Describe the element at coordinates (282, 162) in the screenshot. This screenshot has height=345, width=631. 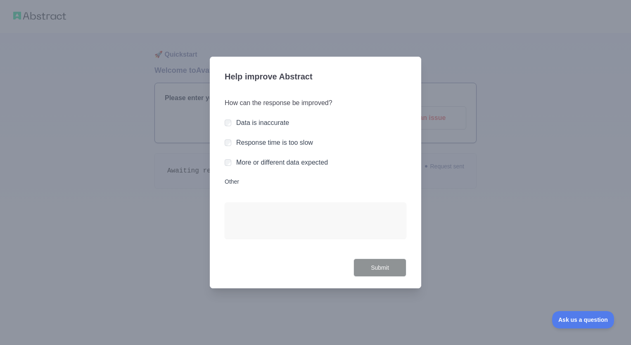
I see `label: More or different data expected` at that location.